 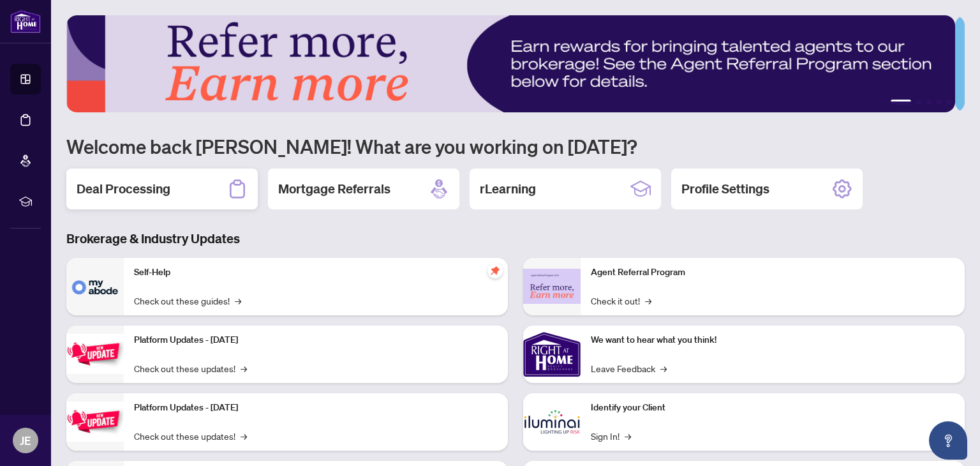 I want to click on span: pushpin, so click(x=495, y=271).